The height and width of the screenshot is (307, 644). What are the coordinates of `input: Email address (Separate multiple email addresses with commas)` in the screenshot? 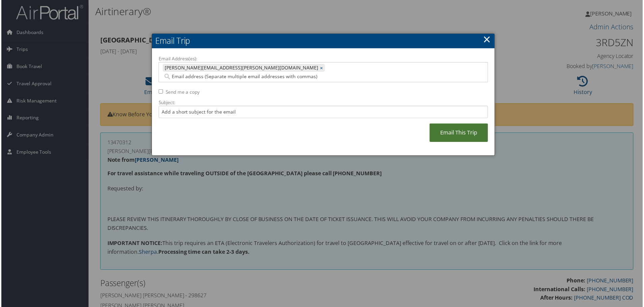 It's located at (274, 77).